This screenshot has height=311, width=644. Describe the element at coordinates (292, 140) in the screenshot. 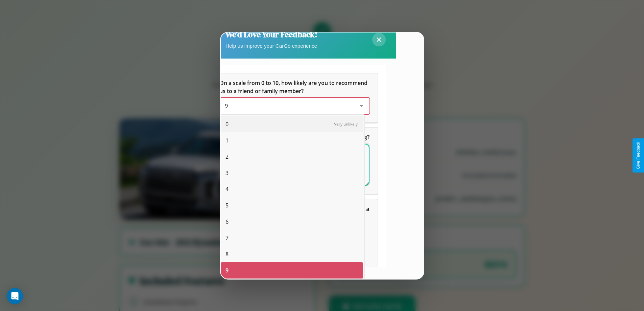

I see `div: 1` at that location.